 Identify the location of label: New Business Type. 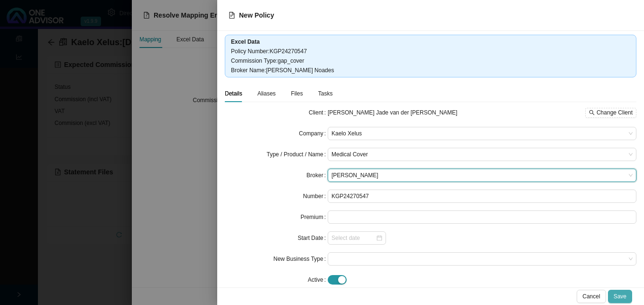
(300, 259).